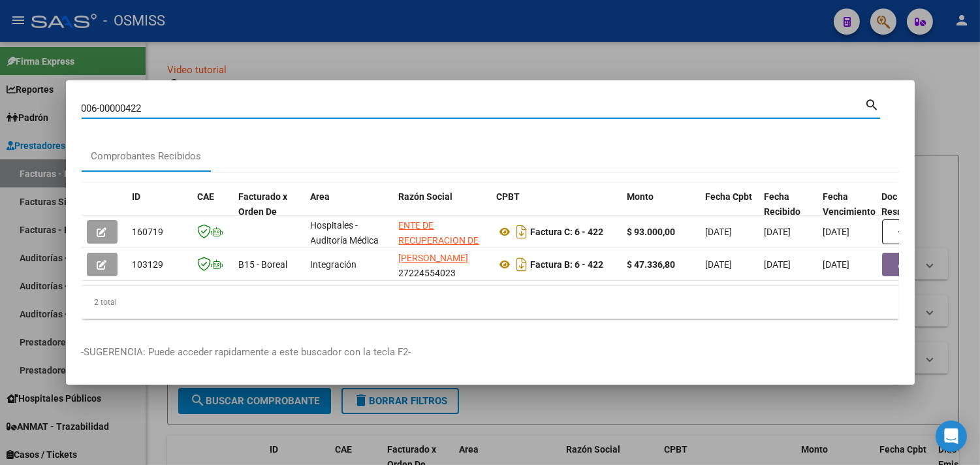  I want to click on div: 30718615700, so click(443, 232).